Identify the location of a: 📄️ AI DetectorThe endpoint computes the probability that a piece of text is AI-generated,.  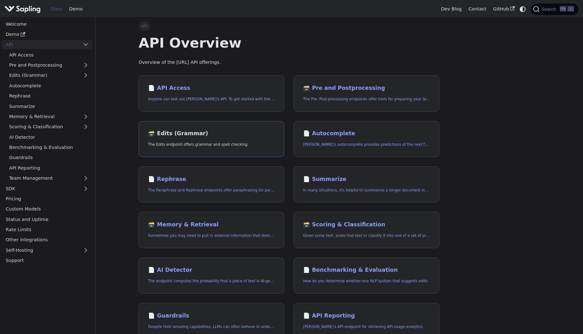
(211, 276).